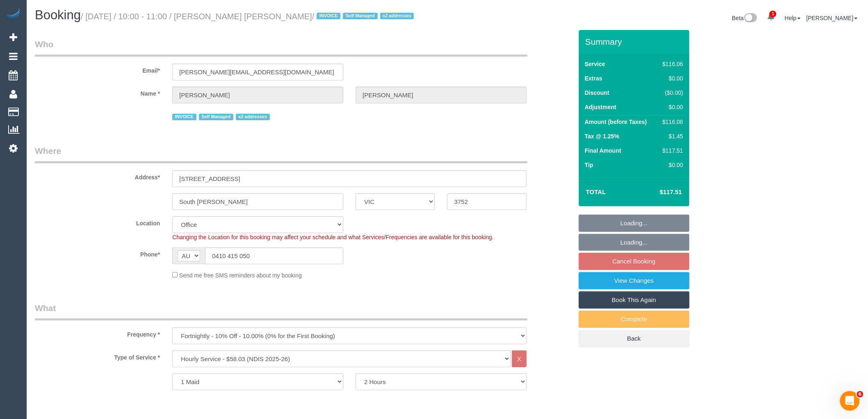  What do you see at coordinates (636, 41) in the screenshot?
I see `h3: Summary` at bounding box center [636, 41].